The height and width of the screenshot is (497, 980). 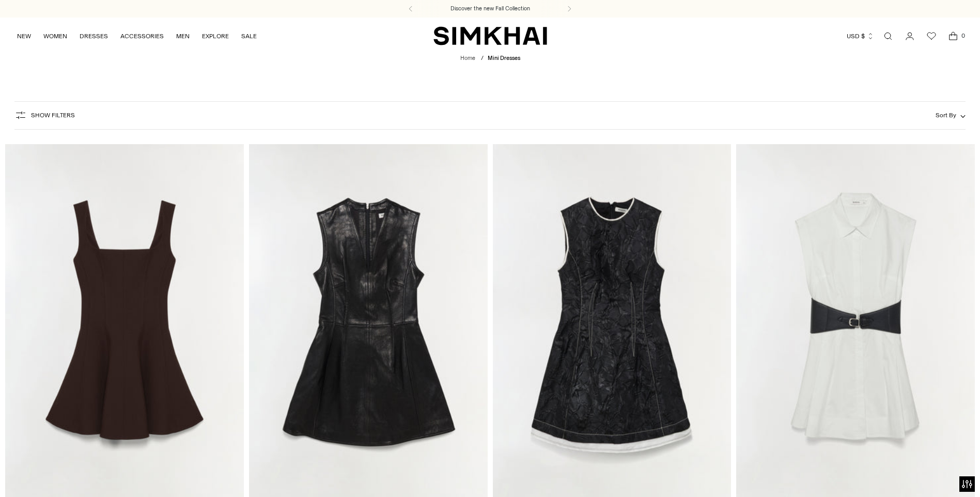 What do you see at coordinates (946, 115) in the screenshot?
I see `span: Sort By` at bounding box center [946, 115].